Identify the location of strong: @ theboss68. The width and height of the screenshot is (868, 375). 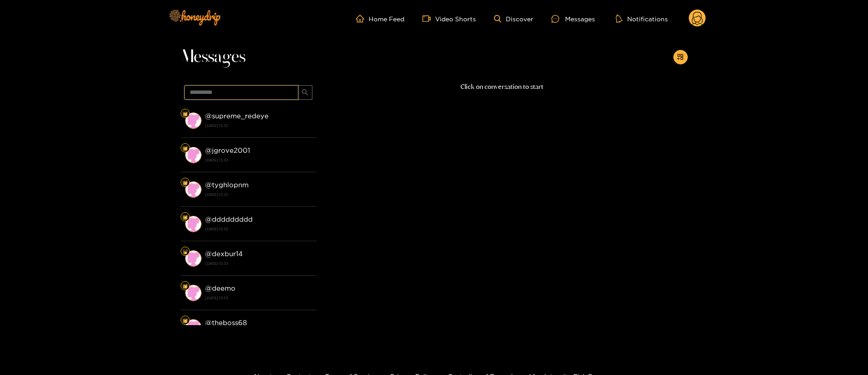
(226, 322).